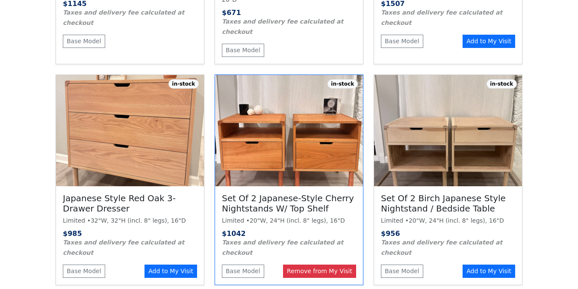 This screenshot has height=289, width=578. What do you see at coordinates (448, 203) in the screenshot?
I see `h3: Set of 2 Birch Japanese Style Nightstand / Bedside Table` at bounding box center [448, 203].